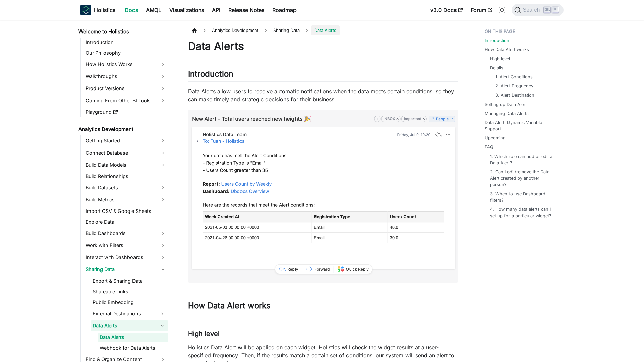 This screenshot has height=362, width=644. I want to click on a: 1. Alert Conditions, so click(514, 77).